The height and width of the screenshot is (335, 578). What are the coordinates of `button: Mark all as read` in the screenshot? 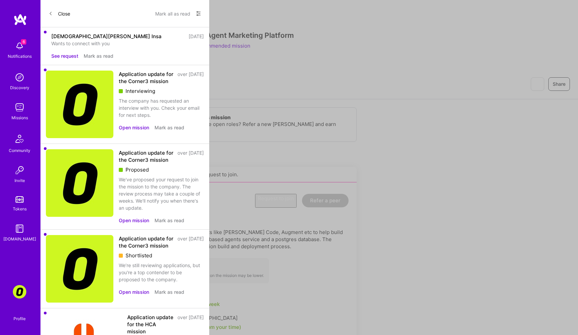 It's located at (173, 13).